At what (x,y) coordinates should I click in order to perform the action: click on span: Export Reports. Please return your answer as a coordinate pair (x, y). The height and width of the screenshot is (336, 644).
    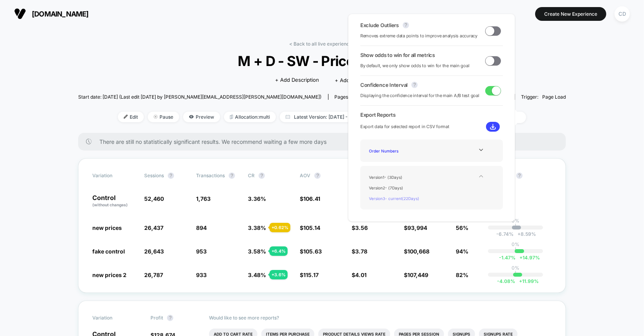
    Looking at the image, I should click on (431, 115).